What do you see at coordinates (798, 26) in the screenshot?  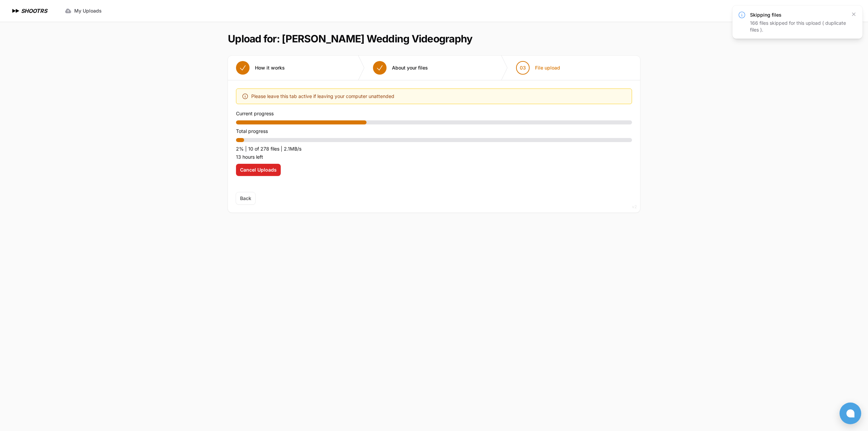 I see `div: 166 files skipped for this upload ( duplicate files ).` at bounding box center [798, 26].